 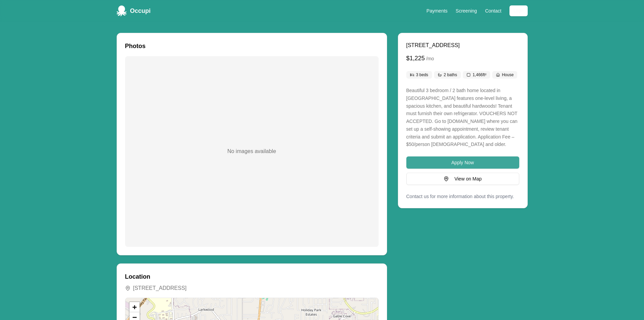 What do you see at coordinates (135, 307) in the screenshot?
I see `a: Zoom in` at bounding box center [135, 307].